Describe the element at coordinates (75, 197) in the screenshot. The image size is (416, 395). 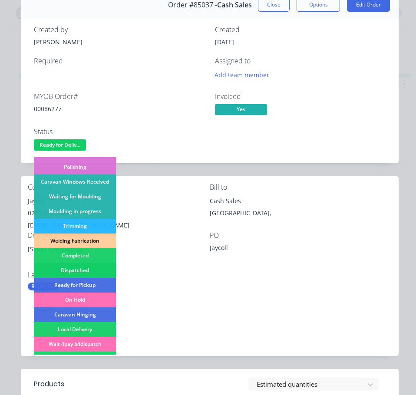
I see `div: Waiting for Moulding` at that location.